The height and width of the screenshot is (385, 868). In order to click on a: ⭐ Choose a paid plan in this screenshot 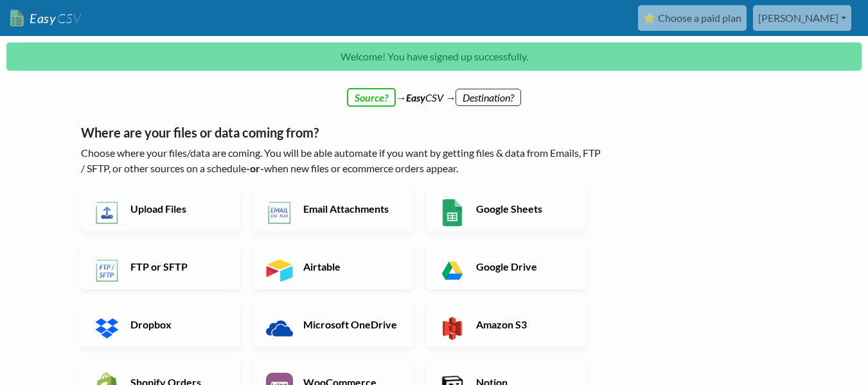, I will do `click(692, 18)`.